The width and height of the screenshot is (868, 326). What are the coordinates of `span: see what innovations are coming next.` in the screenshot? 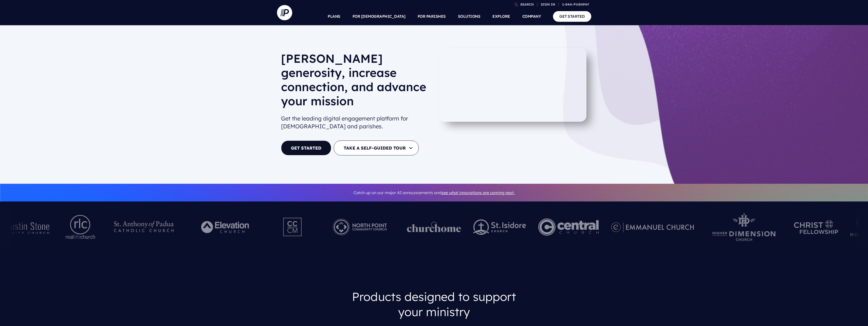 It's located at (478, 193).